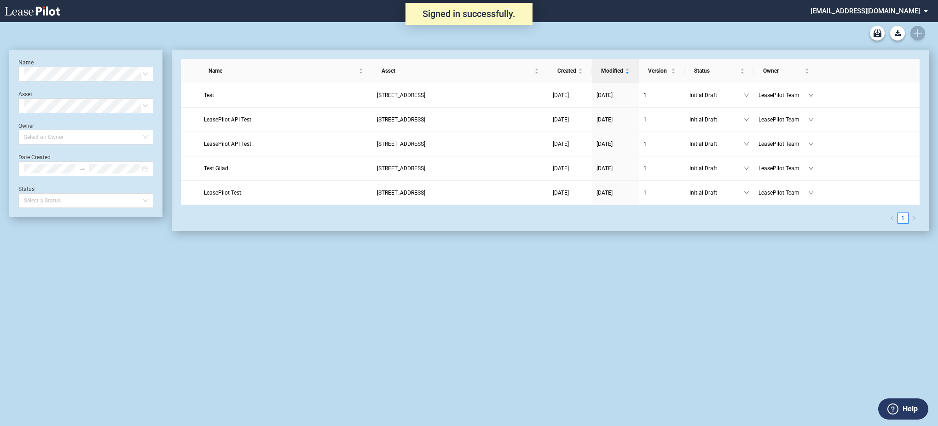 This screenshot has height=426, width=938. Describe the element at coordinates (892, 218) in the screenshot. I see `span: left` at that location.